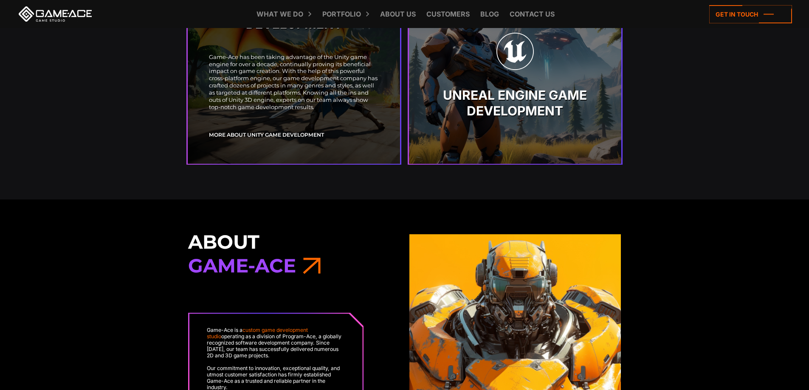 Image resolution: width=809 pixels, height=390 pixels. I want to click on span: Game-Ace, so click(242, 265).